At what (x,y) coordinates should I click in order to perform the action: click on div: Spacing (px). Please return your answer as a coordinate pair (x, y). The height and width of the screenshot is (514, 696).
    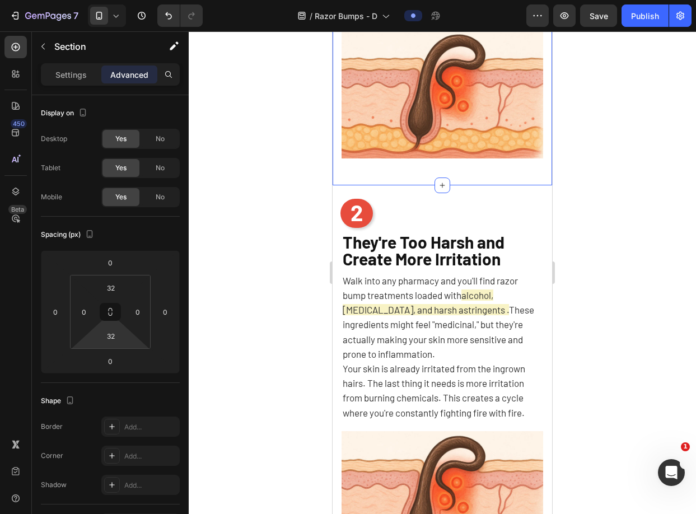
    Looking at the image, I should click on (68, 235).